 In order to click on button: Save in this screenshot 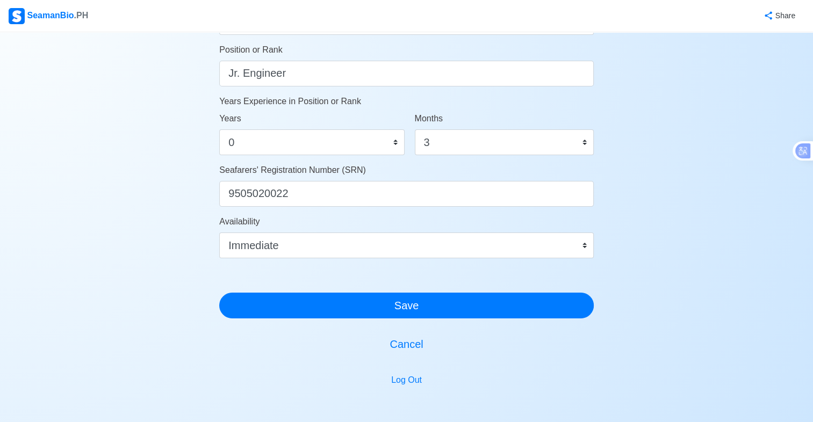, I will do `click(406, 306)`.